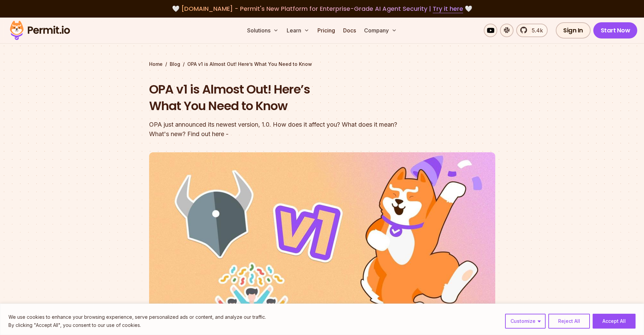  What do you see at coordinates (326, 30) in the screenshot?
I see `a: Pricing` at bounding box center [326, 30].